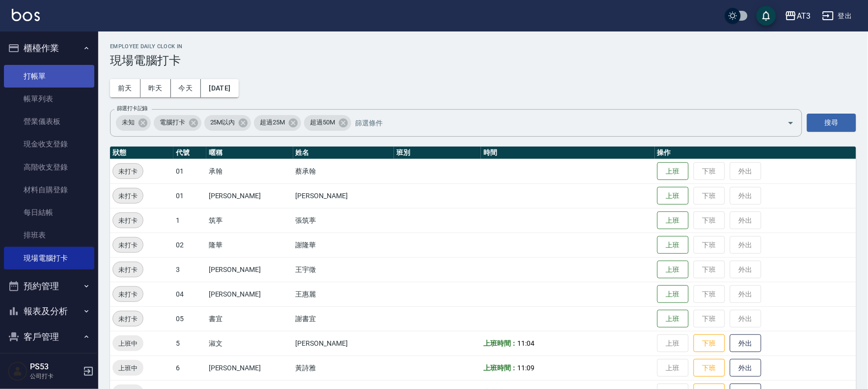  I want to click on input: 篩選條件, so click(562, 122).